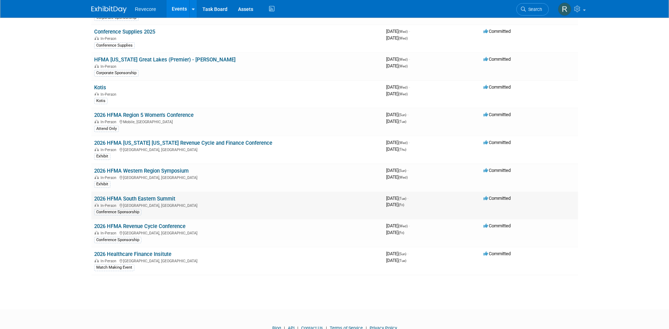 The height and width of the screenshot is (329, 669). Describe the element at coordinates (140, 226) in the screenshot. I see `a: 2026 HFMA Revenue Cycle Conference` at that location.